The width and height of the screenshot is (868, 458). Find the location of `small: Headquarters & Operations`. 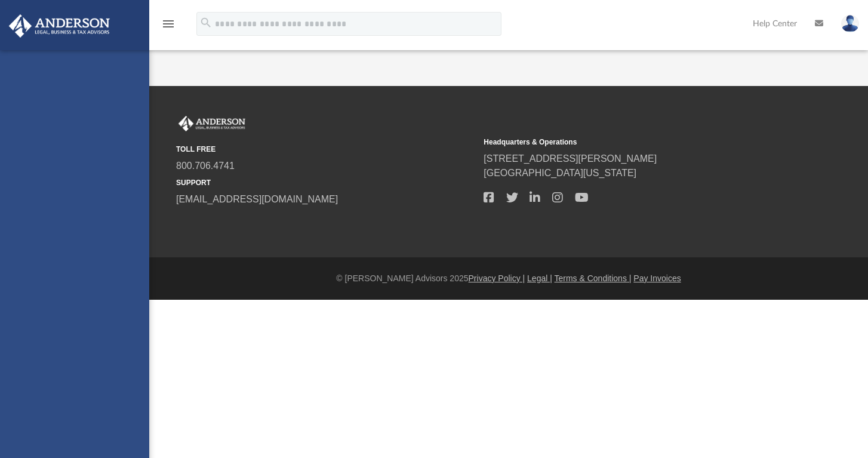

small: Headquarters & Operations is located at coordinates (633, 142).